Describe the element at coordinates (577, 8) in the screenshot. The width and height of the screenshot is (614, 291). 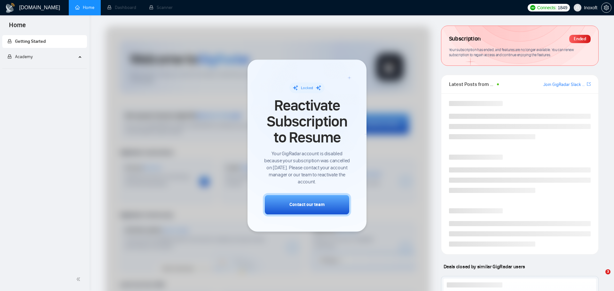
I see `span: user` at that location.